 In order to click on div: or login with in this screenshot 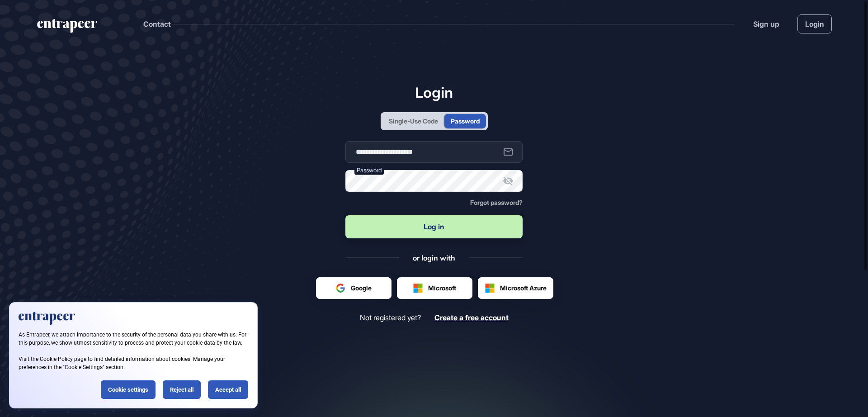, I will do `click(434, 258)`.